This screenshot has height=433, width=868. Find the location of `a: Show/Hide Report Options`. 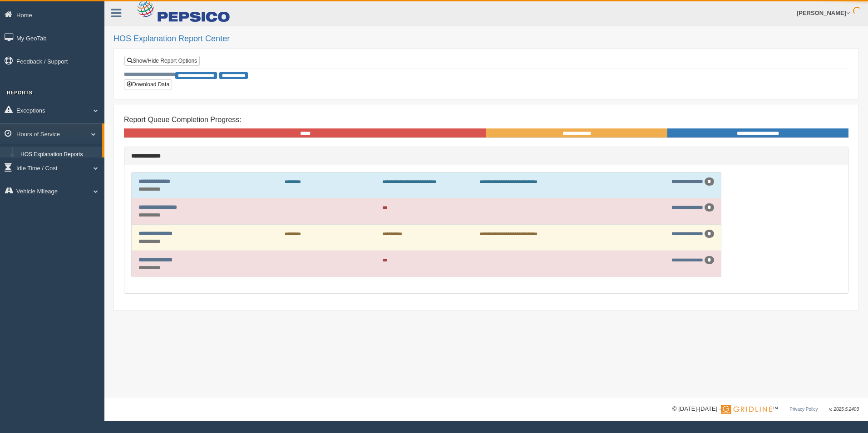

a: Show/Hide Report Options is located at coordinates (162, 61).